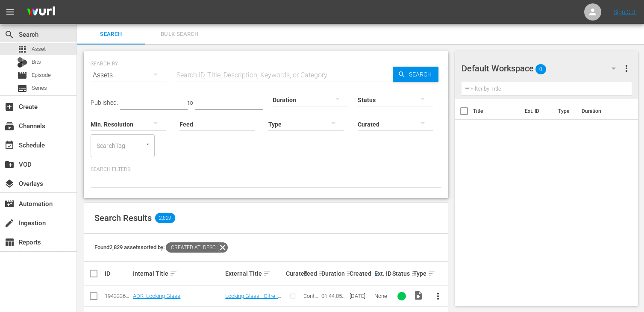 The image size is (644, 312). Describe the element at coordinates (311, 300) in the screenshot. I see `span: Content` at that location.